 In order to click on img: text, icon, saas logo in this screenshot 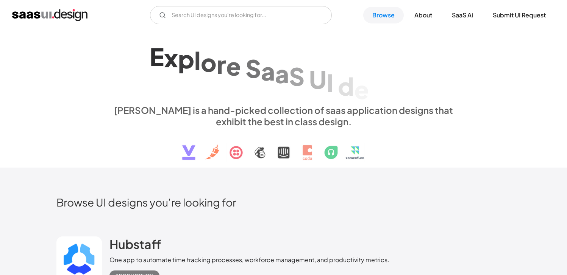, I will do `click(284, 147)`.